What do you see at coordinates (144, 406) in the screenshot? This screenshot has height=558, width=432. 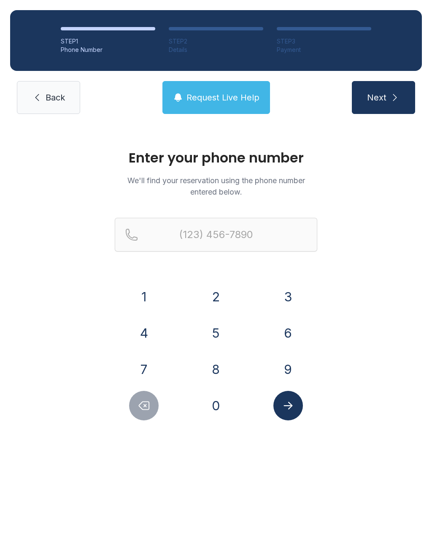 I see `button: Delete number` at bounding box center [144, 406].